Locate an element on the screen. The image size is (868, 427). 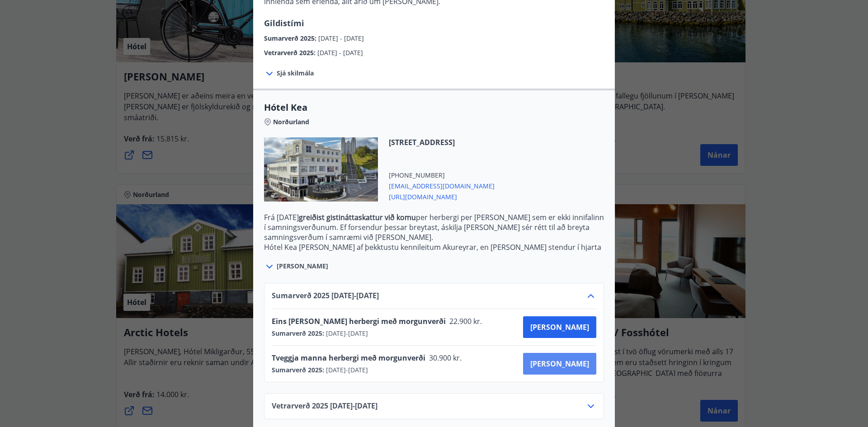
span: Gildistími is located at coordinates (284, 23).